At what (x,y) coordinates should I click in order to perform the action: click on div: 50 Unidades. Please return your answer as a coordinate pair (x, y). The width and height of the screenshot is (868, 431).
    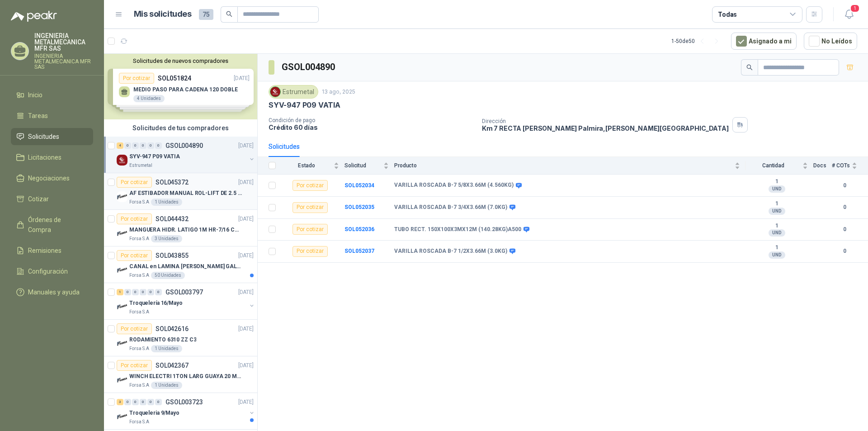
    Looking at the image, I should click on (168, 275).